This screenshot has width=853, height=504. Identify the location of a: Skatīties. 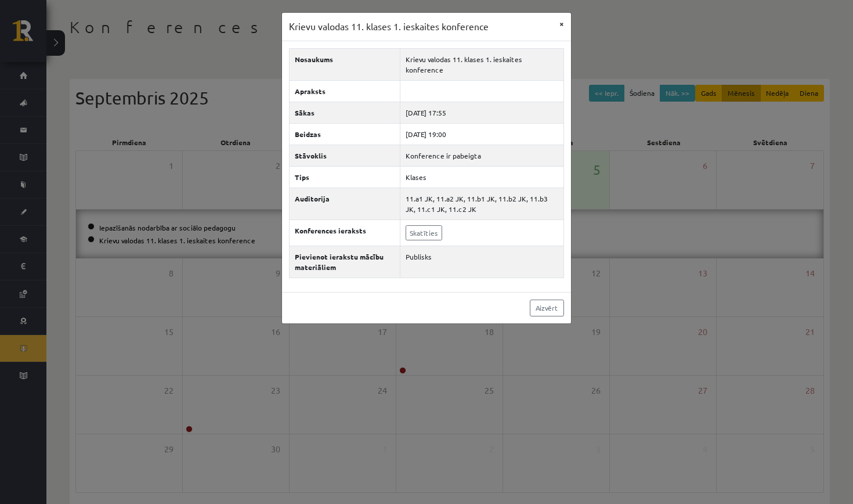
(424, 233).